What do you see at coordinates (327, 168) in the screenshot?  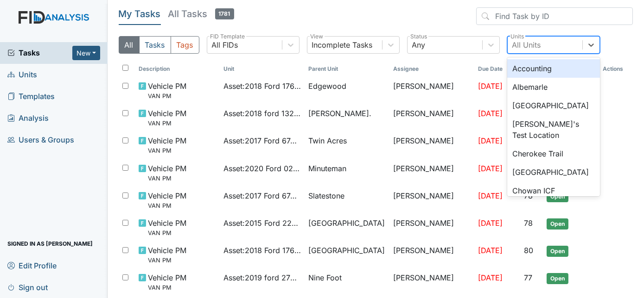 I see `span: Minuteman` at bounding box center [327, 168].